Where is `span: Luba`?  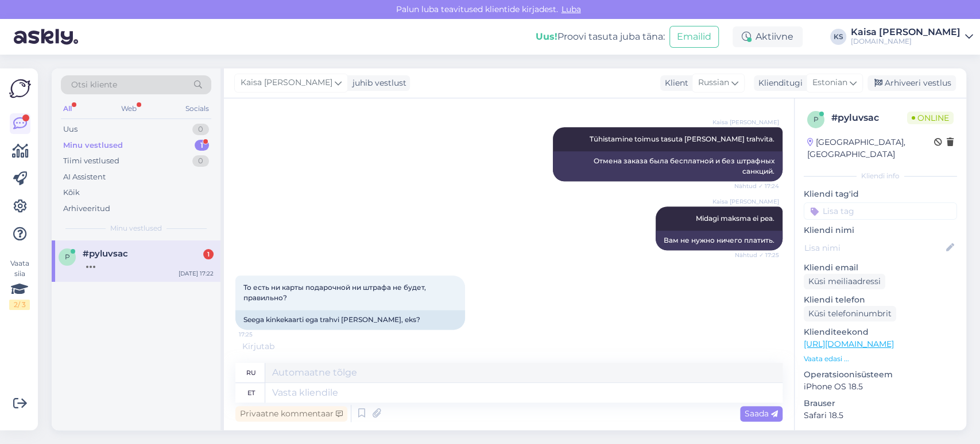
span: Luba is located at coordinates (572, 9).